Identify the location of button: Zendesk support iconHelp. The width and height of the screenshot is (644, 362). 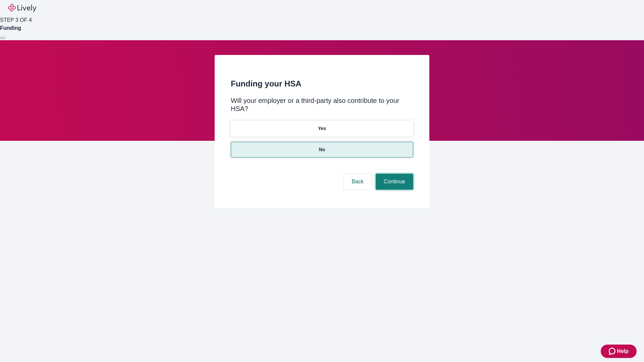
(619, 351).